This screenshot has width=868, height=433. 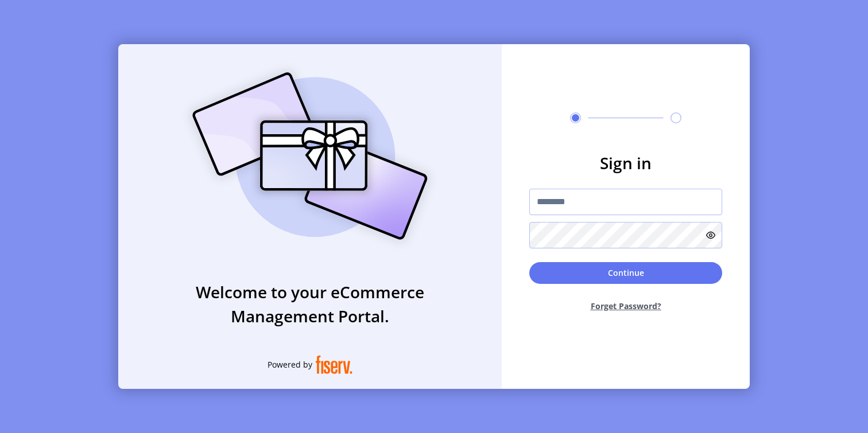 What do you see at coordinates (310, 304) in the screenshot?
I see `h3: Welcome to your eCommerce Management Portal.` at bounding box center [310, 304].